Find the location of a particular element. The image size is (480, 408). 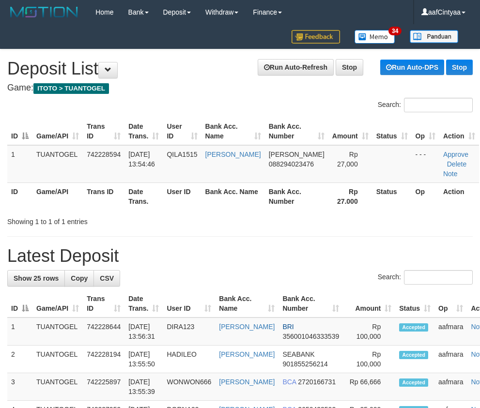

td: 2 is located at coordinates (20, 359).